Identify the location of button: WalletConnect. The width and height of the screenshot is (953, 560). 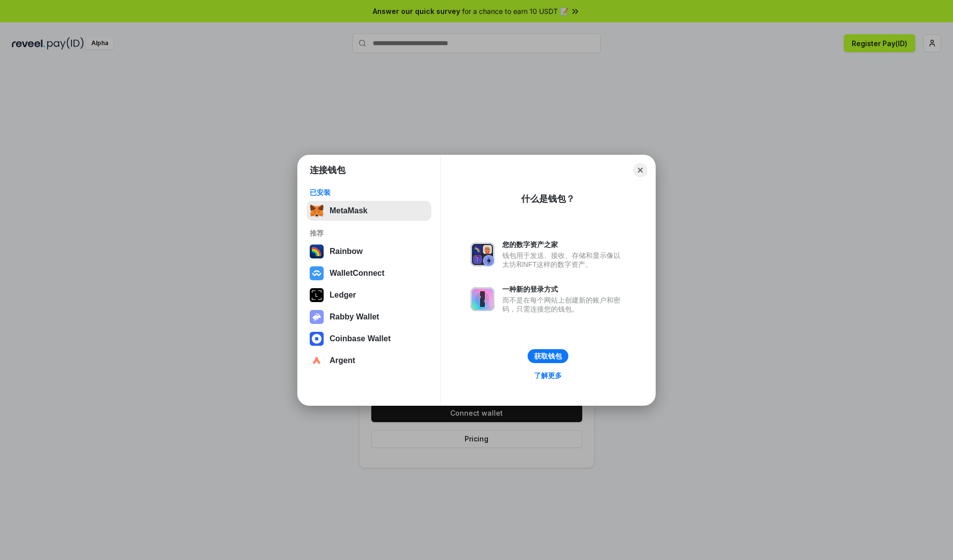
(369, 273).